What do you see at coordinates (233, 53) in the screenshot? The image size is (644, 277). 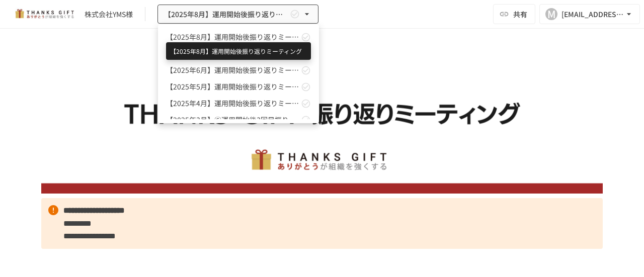 I see `span: 【2025年7月】運用開始後振り返りミーティング` at bounding box center [233, 53].